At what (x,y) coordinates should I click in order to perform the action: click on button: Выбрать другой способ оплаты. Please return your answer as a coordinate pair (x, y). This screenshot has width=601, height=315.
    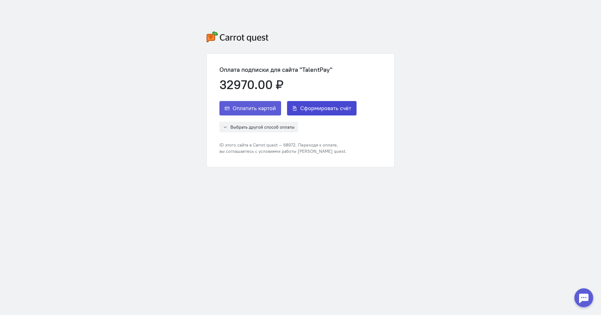
    Looking at the image, I should click on (259, 127).